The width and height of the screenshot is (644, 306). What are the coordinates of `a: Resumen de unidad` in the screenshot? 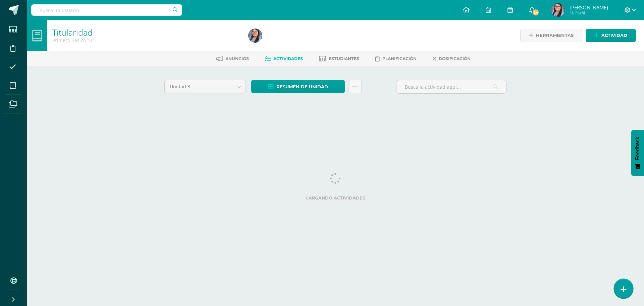 It's located at (298, 86).